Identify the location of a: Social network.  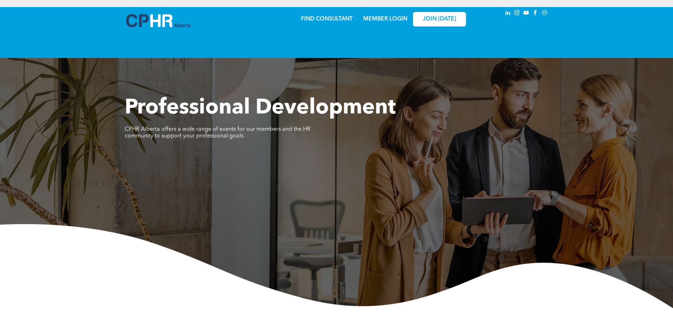
(545, 13).